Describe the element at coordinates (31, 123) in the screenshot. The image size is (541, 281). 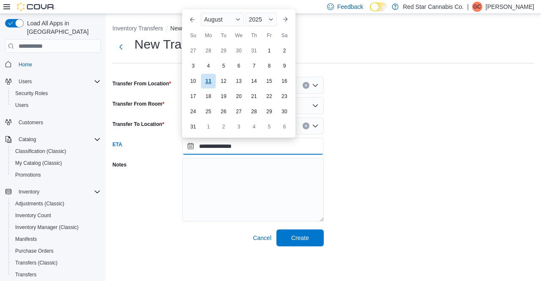
I see `span: Customers` at that location.